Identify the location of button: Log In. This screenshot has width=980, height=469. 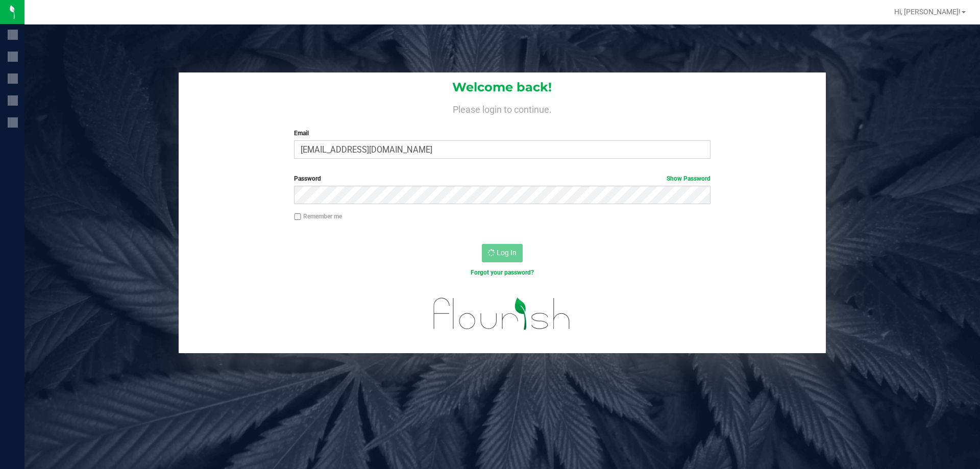
(502, 253).